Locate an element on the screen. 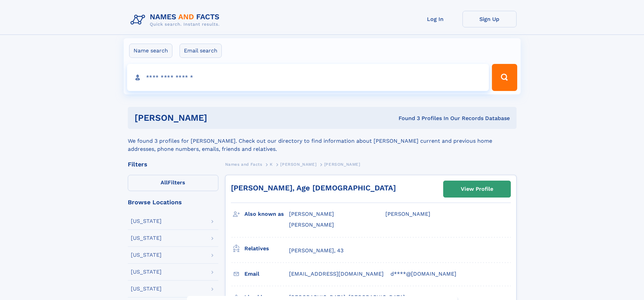  h3: Relatives is located at coordinates (267, 248).